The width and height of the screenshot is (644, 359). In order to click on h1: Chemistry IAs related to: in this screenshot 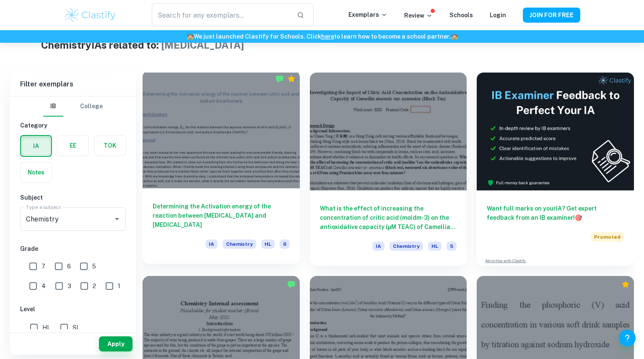, I will do `click(322, 45)`.